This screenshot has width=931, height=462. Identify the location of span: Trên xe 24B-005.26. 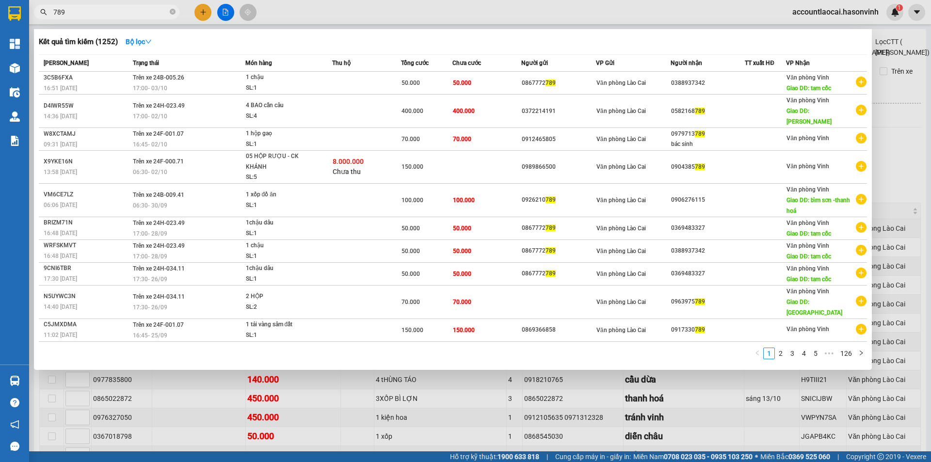
(159, 78).